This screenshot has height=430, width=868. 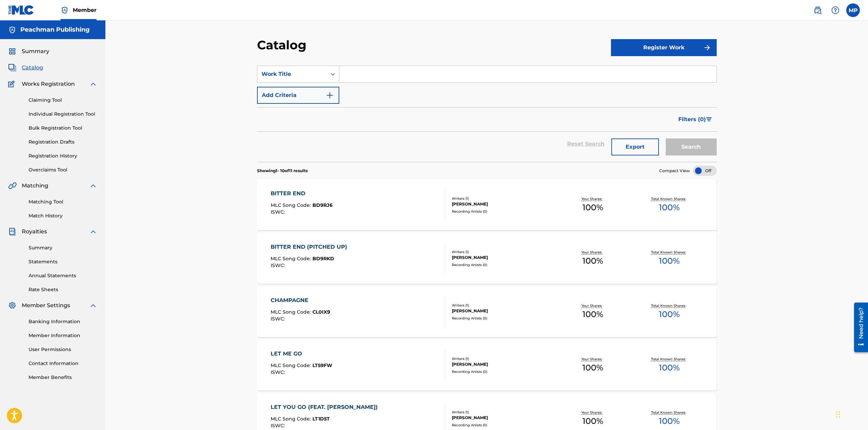 I want to click on span: BD9RJ6, so click(x=322, y=205).